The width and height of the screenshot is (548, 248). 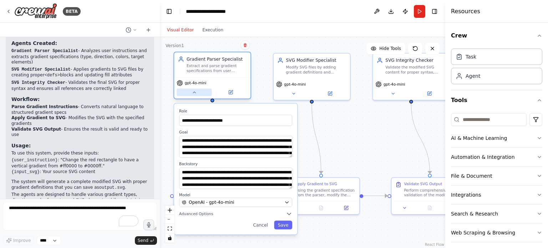 I want to click on div: SVG Modifier SpecialistModify SVG files by adding gradient definitions and updating element fill ..., so click(x=312, y=76).